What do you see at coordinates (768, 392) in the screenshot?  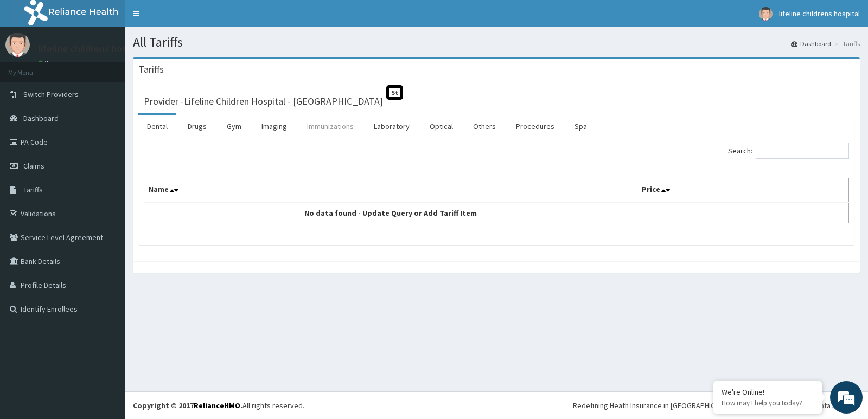 I see `div: We're Online!` at bounding box center [768, 392].